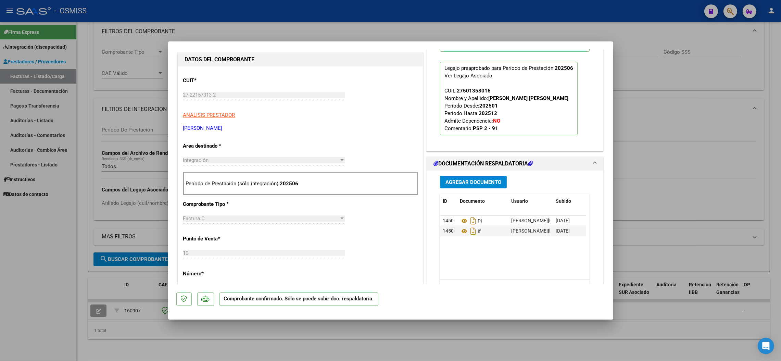  I want to click on div: Open Intercom Messenger, so click(766, 346).